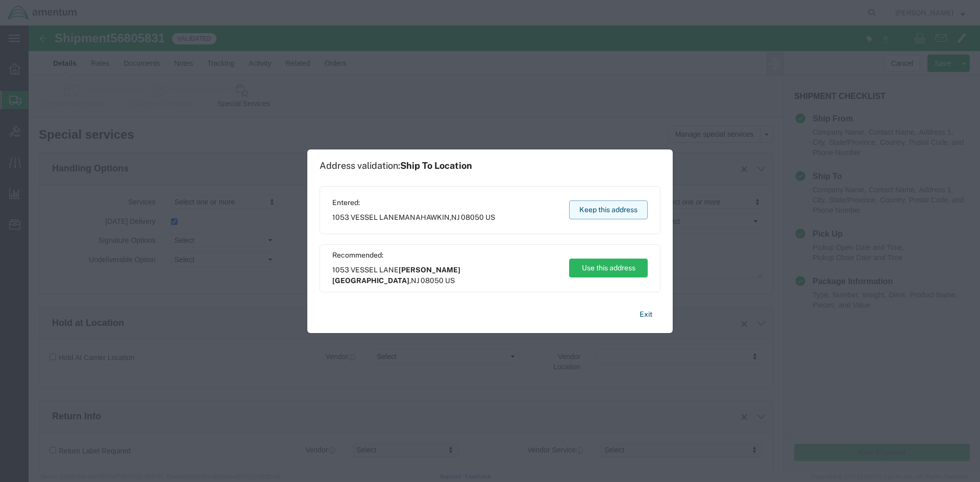 This screenshot has width=980, height=482. What do you see at coordinates (436, 166) in the screenshot?
I see `span: Ship To Location` at bounding box center [436, 166].